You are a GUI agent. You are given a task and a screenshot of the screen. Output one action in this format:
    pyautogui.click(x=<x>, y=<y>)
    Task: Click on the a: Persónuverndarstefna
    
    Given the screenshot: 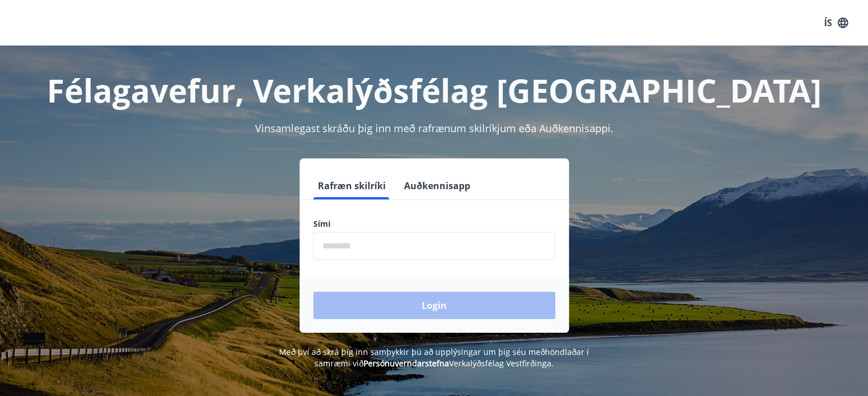 What is the action you would take?
    pyautogui.click(x=406, y=363)
    